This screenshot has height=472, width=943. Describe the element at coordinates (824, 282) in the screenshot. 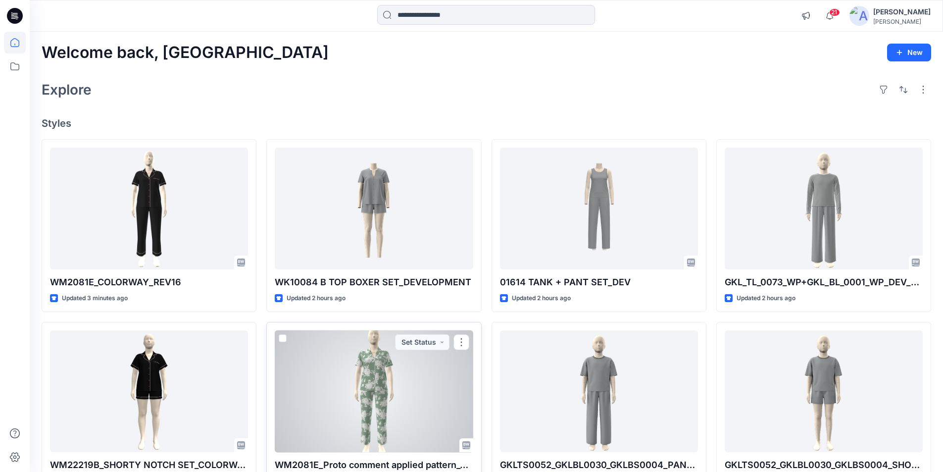

I see `p: GKL_TL_0073_WP+GKL_BL_0001_WP_DEV_REV2` at that location.